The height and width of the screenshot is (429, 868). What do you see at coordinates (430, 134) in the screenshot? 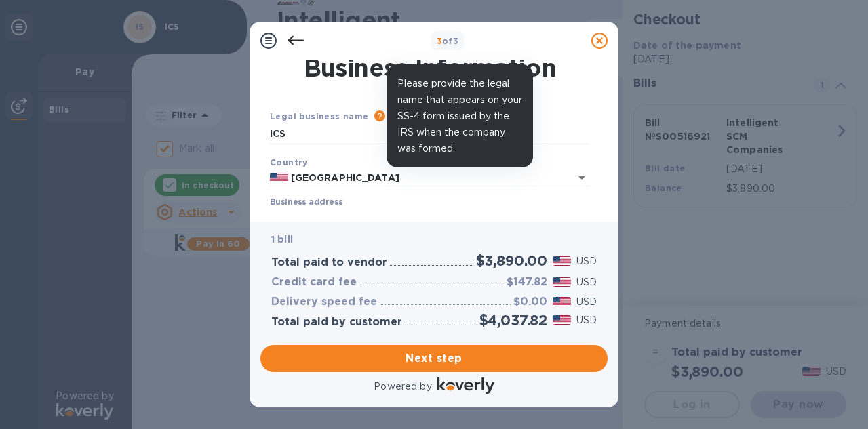
I see `input: Enter legal business name` at bounding box center [430, 134].